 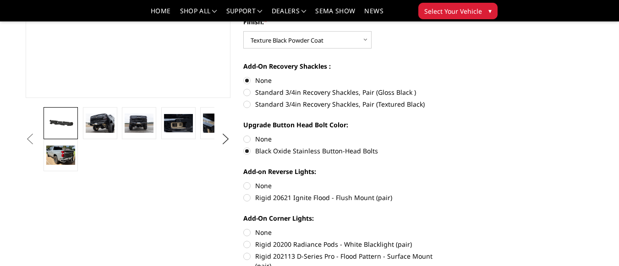 What do you see at coordinates (346, 151) in the screenshot?
I see `label: Black Oxide Stainless Button-Head Bolts` at bounding box center [346, 151].